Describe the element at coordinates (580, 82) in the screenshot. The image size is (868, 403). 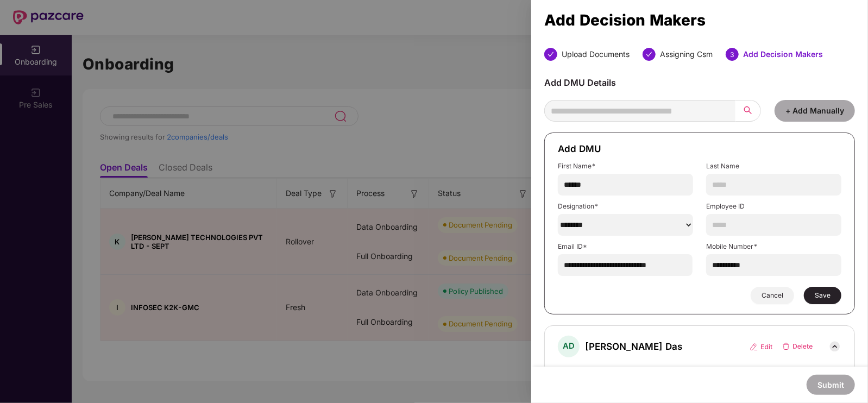
I see `span: Add DMU Details` at that location.